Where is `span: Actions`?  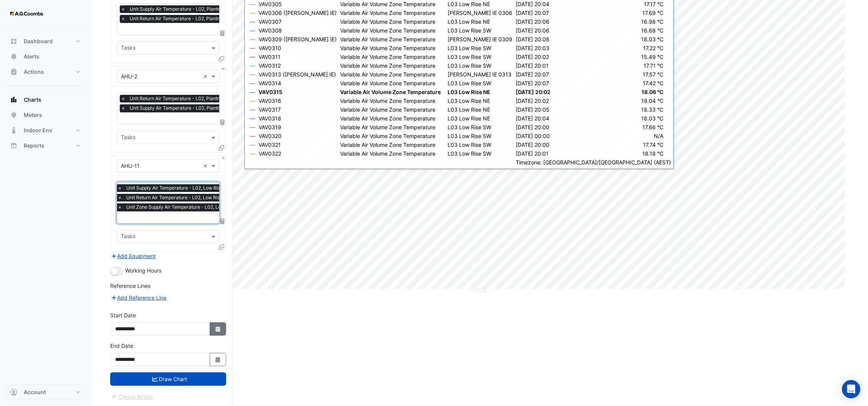 span: Actions is located at coordinates (34, 72).